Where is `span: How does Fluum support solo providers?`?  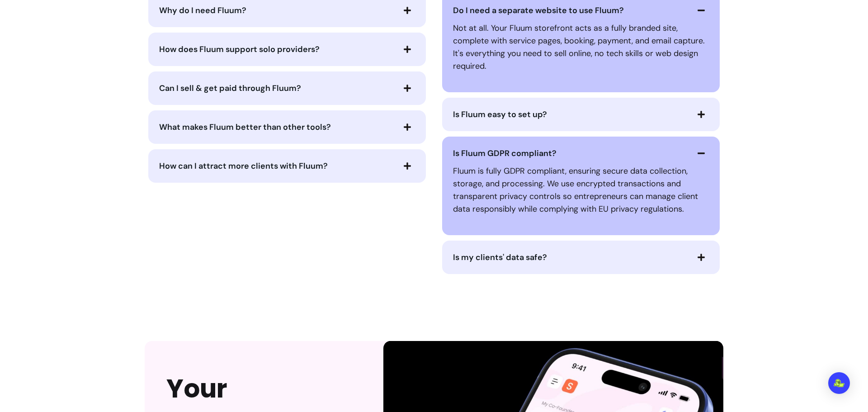 span: How does Fluum support solo providers? is located at coordinates (239, 49).